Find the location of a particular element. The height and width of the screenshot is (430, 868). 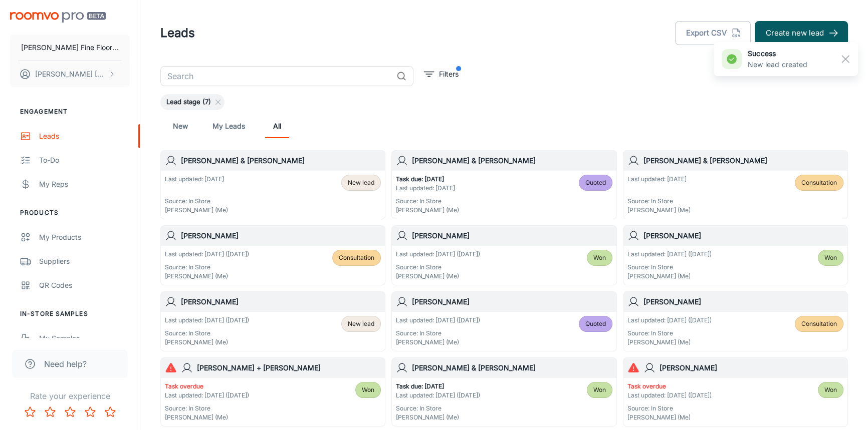

div: My Products is located at coordinates (84, 238).